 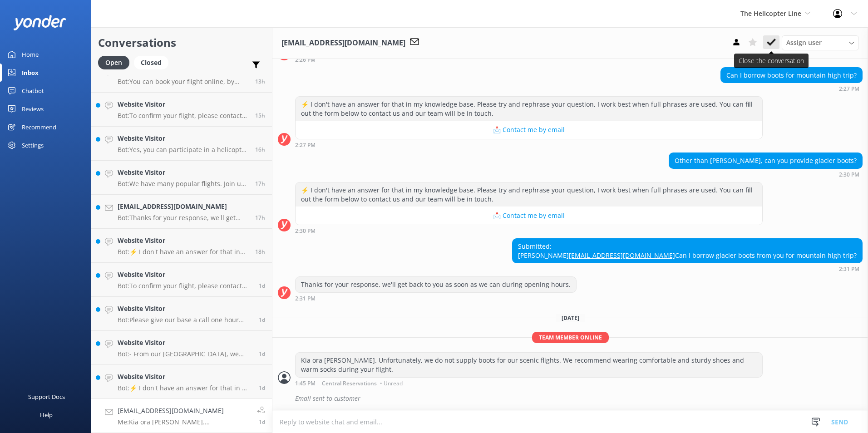 What do you see at coordinates (436, 285) in the screenshot?
I see `div: Thanks for your response, we'll get back to you as soon as we can during opening hours.` at bounding box center [436, 285].